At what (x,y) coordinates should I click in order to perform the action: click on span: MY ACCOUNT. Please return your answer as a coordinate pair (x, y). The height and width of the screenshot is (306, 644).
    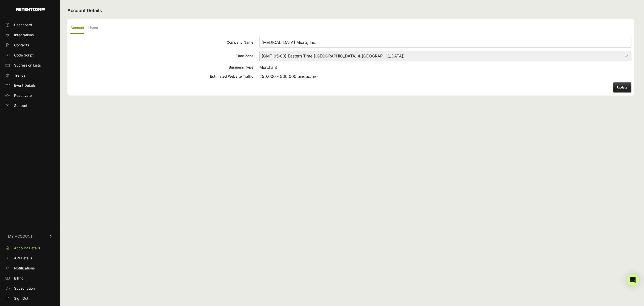
    Looking at the image, I should click on (20, 236).